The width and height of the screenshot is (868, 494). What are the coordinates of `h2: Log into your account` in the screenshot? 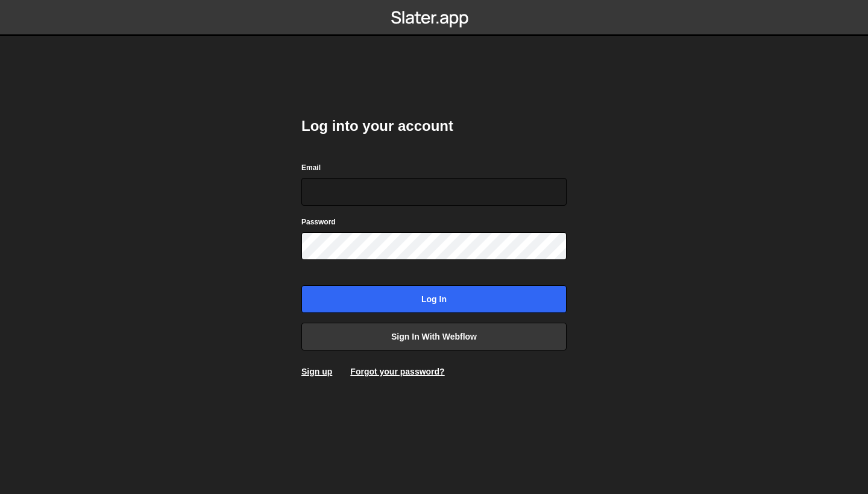 It's located at (434, 126).